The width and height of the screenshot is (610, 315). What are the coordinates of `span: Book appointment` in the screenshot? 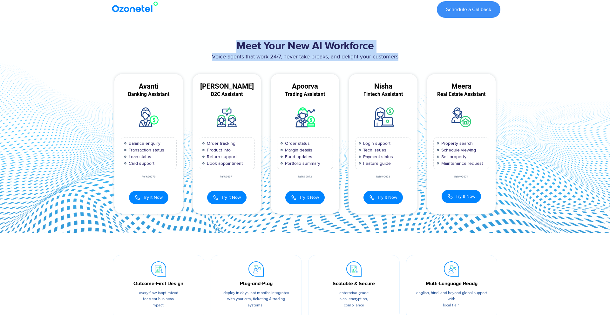 It's located at (224, 163).